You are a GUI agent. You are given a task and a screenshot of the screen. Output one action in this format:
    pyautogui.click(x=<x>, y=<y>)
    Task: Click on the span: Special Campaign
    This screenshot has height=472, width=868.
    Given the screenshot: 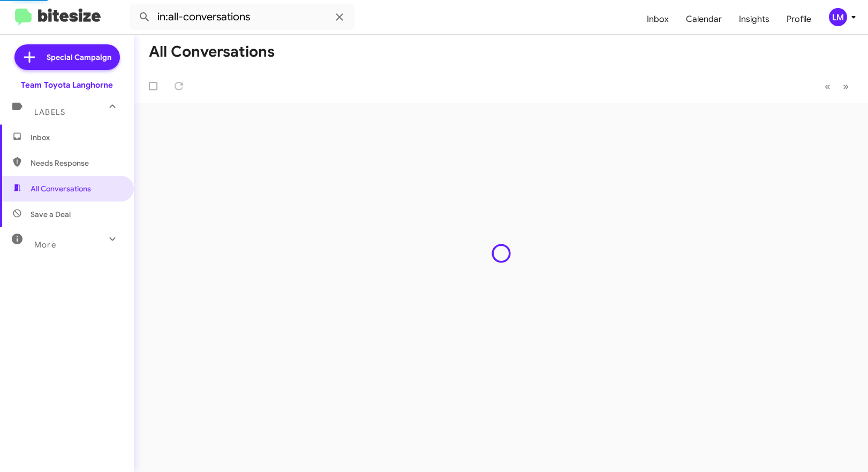 What is the action you would take?
    pyautogui.click(x=79, y=57)
    